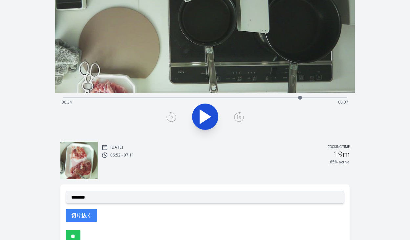 Image resolution: width=410 pixels, height=240 pixels. I want to click on p: 06:52 - 07:11, so click(122, 155).